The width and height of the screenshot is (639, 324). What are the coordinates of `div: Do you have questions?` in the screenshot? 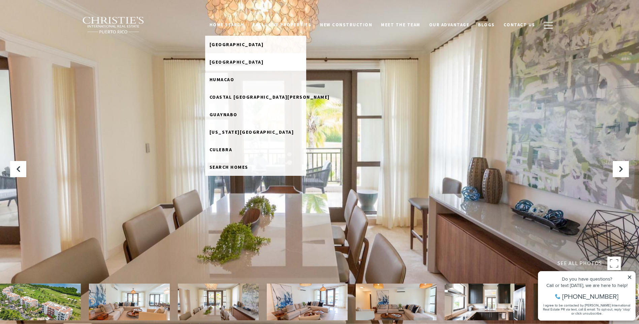 It's located at (52, 18).